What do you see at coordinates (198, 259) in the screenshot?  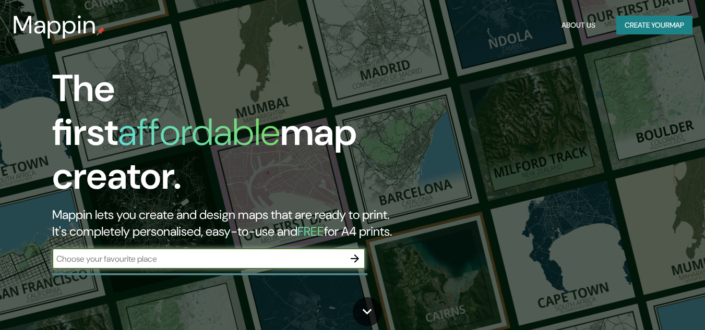 I see `input: Choose your favourite place` at bounding box center [198, 259].